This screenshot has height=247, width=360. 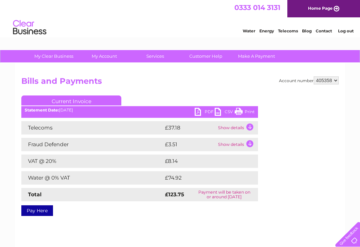 What do you see at coordinates (175, 194) in the screenshot?
I see `strong: £123.75` at bounding box center [175, 194].